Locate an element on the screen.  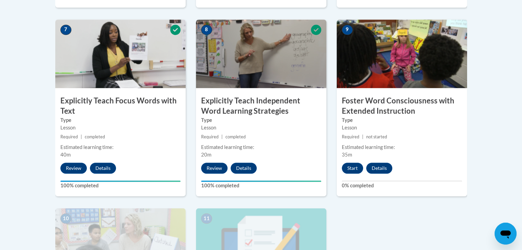
span: 9 is located at coordinates (347, 30).